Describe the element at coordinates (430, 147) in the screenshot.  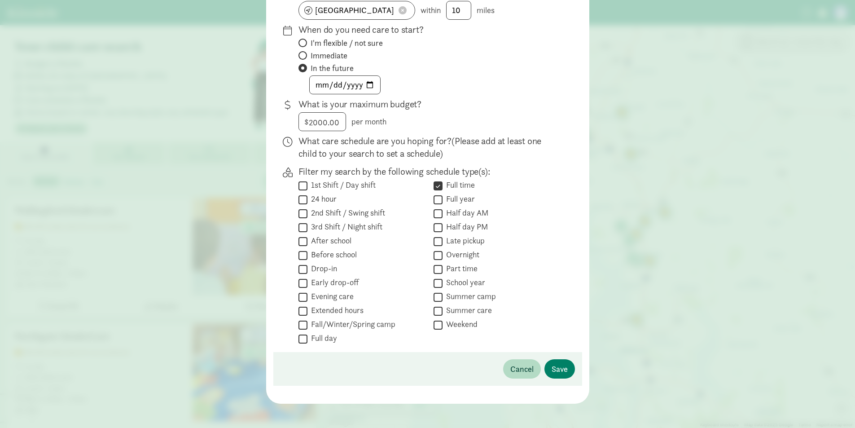
I see `p: What care schedule are you hoping for?` at that location.